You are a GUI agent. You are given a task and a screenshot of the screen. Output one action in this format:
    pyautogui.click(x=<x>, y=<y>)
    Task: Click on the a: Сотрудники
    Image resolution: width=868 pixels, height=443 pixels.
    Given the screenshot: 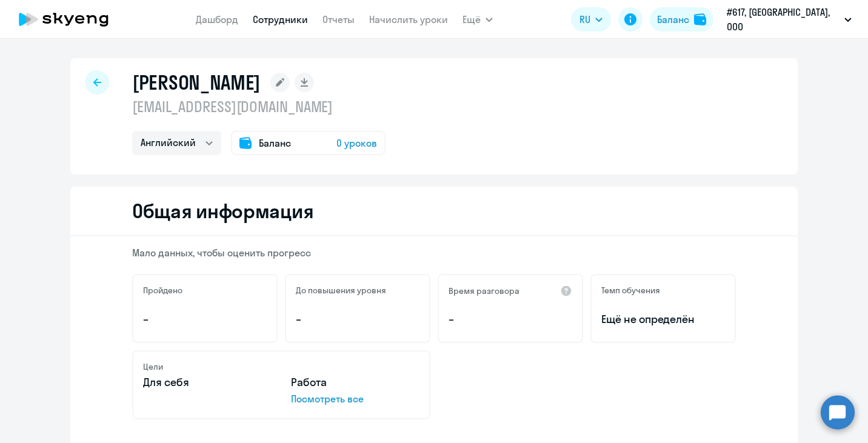 What is the action you would take?
    pyautogui.click(x=280, y=20)
    